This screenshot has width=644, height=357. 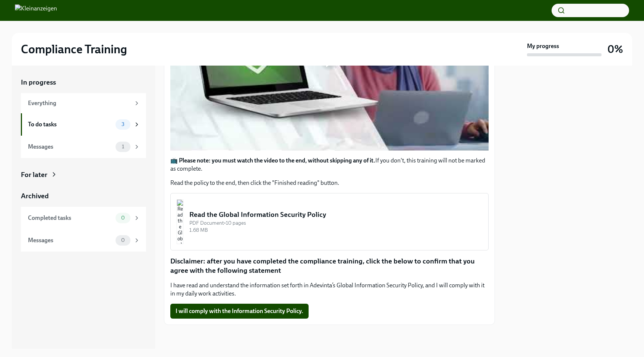 What do you see at coordinates (83, 82) in the screenshot?
I see `a: In progress` at bounding box center [83, 82].